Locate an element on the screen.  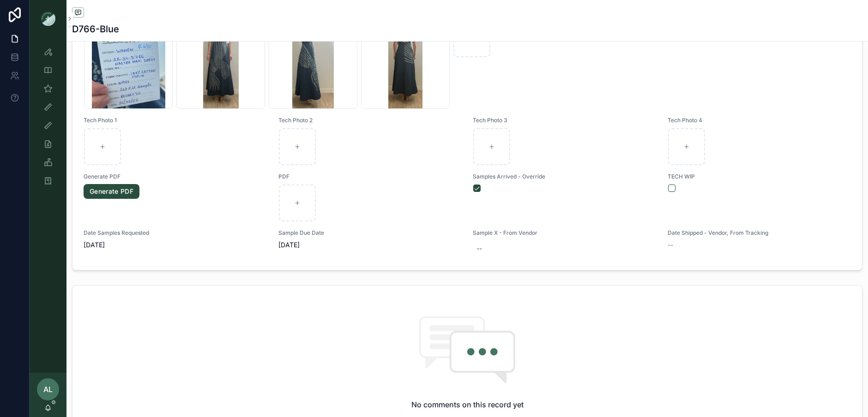
span: Tech Photo 2 is located at coordinates (370, 120).